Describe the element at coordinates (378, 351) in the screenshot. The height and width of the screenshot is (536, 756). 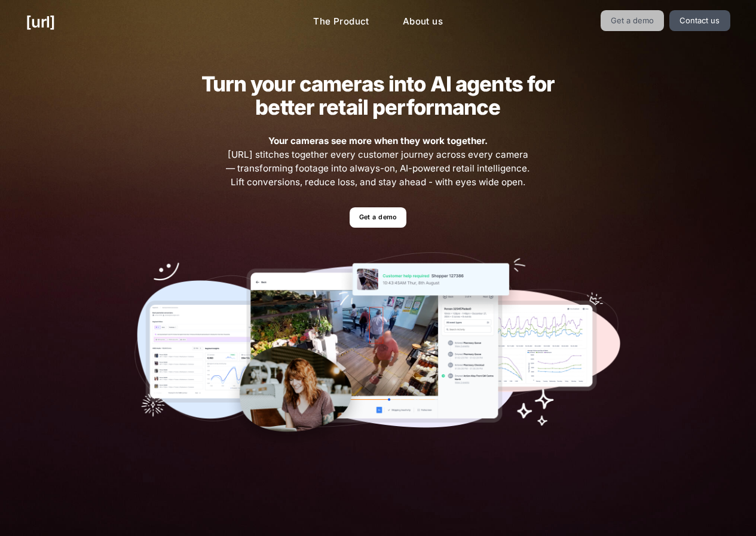
I see `img: Our tools` at that location.